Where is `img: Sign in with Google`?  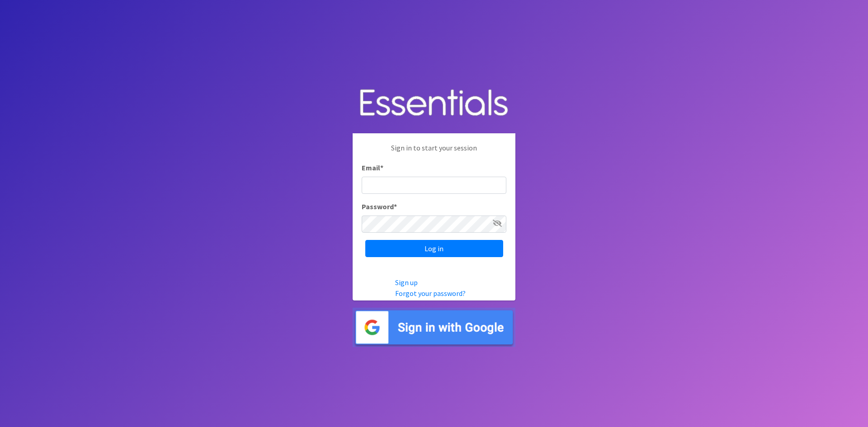 img: Sign in with Google is located at coordinates (434, 327).